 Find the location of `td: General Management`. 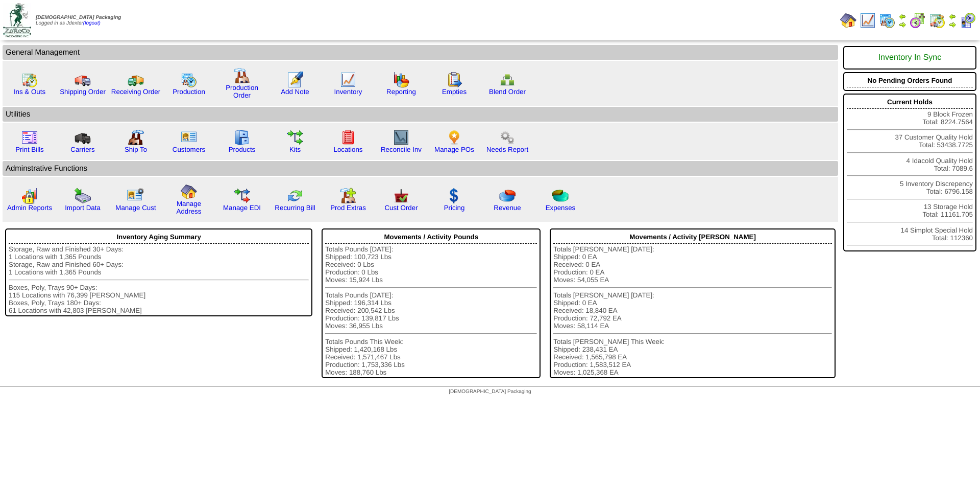

td: General Management is located at coordinates (420, 52).